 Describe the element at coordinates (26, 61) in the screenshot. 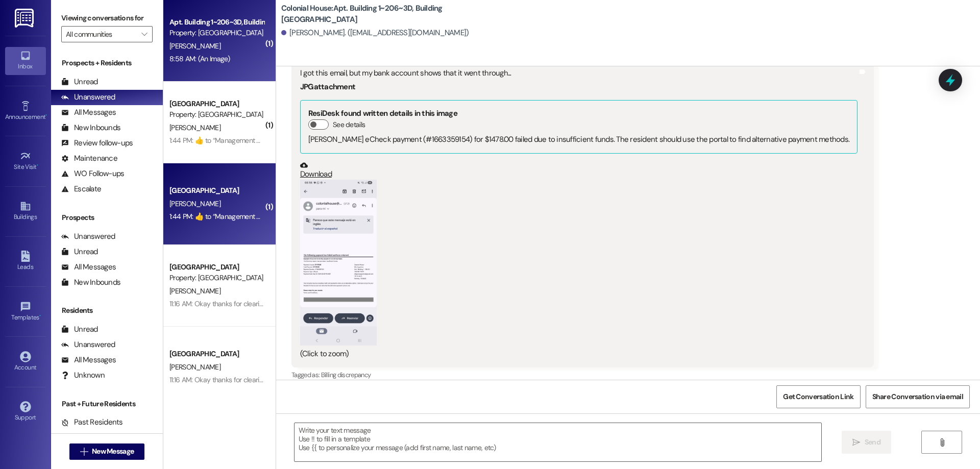

I see `a: Inbox` at that location.